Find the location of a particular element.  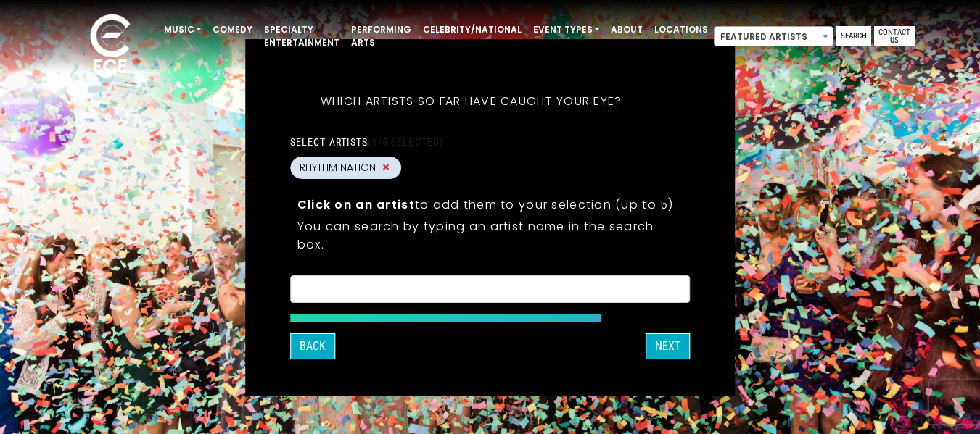

a: Music is located at coordinates (182, 30).